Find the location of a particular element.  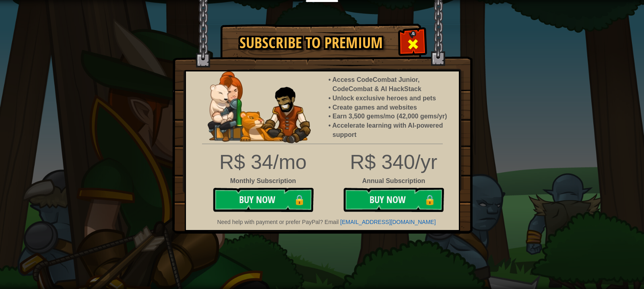

h1: Subscribe to Premium is located at coordinates (311, 43).